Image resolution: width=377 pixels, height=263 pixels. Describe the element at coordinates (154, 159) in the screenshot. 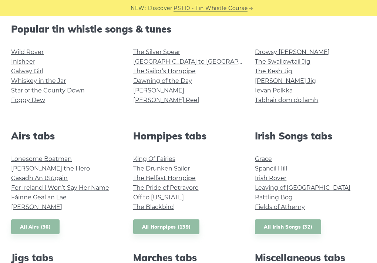

I see `a: King Of Fairies` at that location.